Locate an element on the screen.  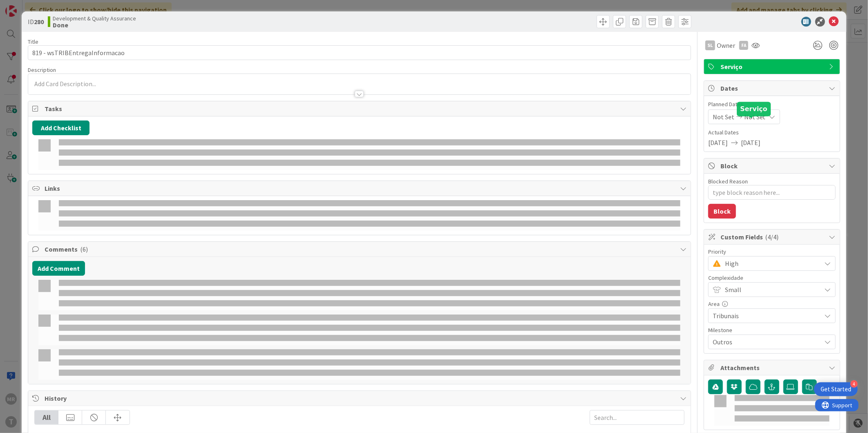
span: ID is located at coordinates (35, 21).